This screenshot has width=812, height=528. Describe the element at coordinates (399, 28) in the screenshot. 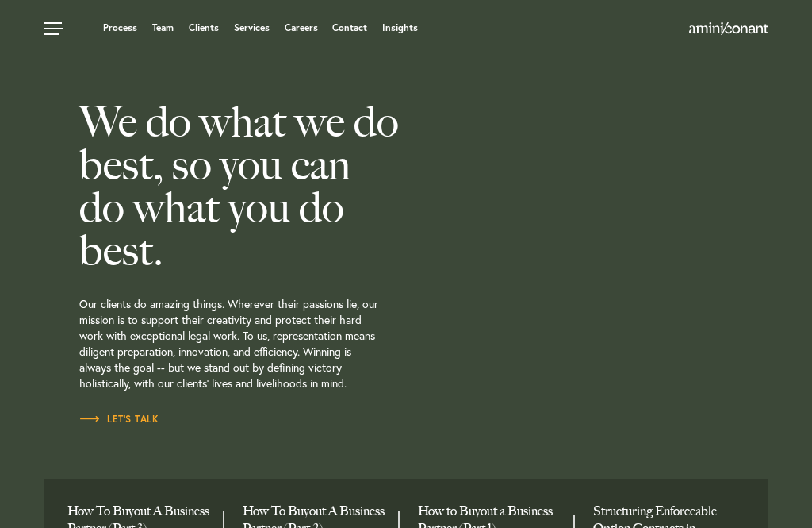

I see `a: Insights` at that location.